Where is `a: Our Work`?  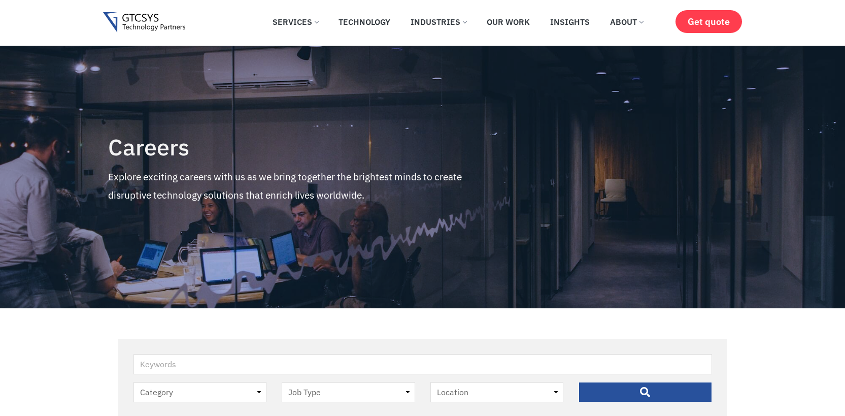 a: Our Work is located at coordinates (508, 22).